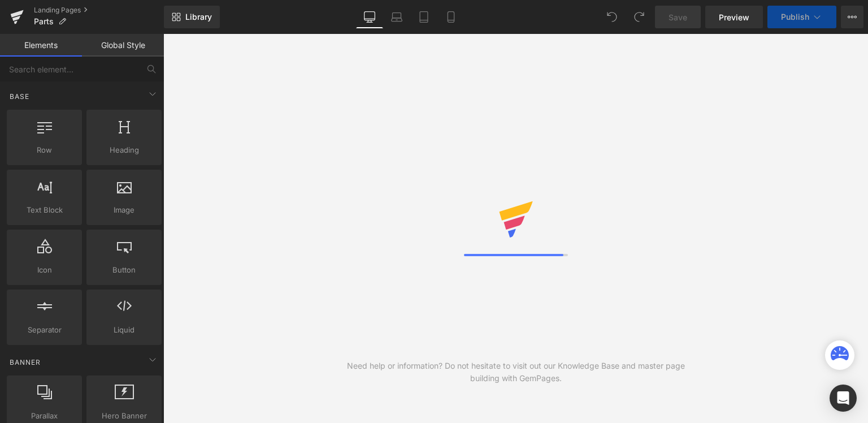 Image resolution: width=868 pixels, height=423 pixels. What do you see at coordinates (192, 17) in the screenshot?
I see `a: New Library` at bounding box center [192, 17].